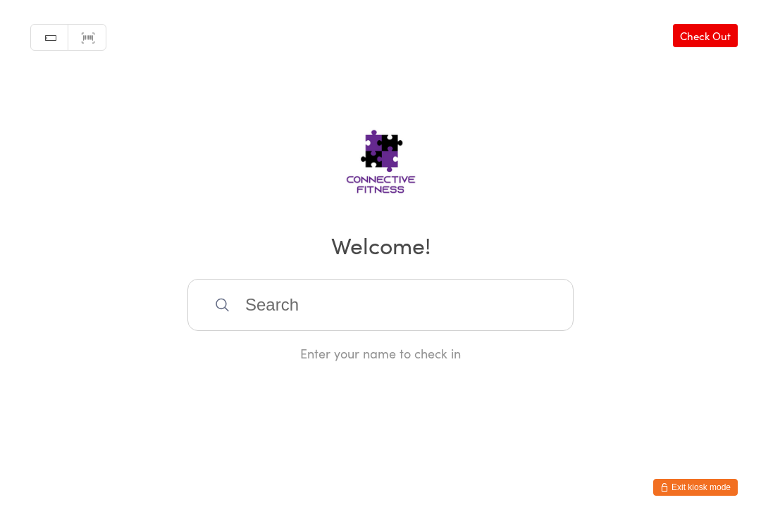 This screenshot has width=761, height=519. Describe the element at coordinates (381, 353) in the screenshot. I see `div: Enter your name to check in` at that location.